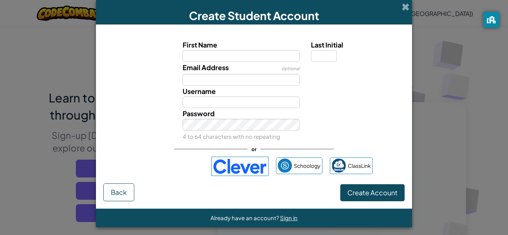 The height and width of the screenshot is (235, 508). Describe the element at coordinates (254, 16) in the screenshot. I see `span: Create Student Account` at that location.